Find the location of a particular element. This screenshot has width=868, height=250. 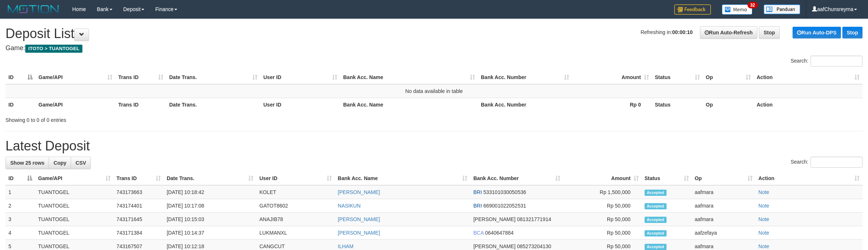

span: Copy is located at coordinates (60, 163).